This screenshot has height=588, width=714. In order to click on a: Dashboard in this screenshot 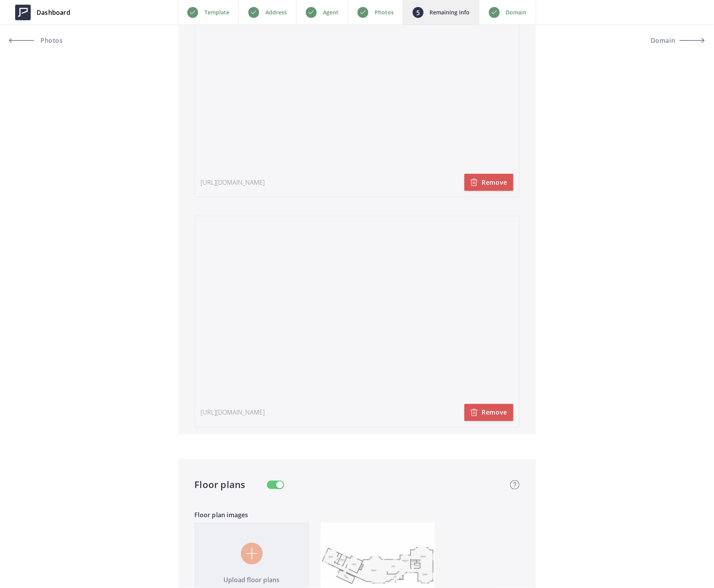, I will do `click(43, 12)`.